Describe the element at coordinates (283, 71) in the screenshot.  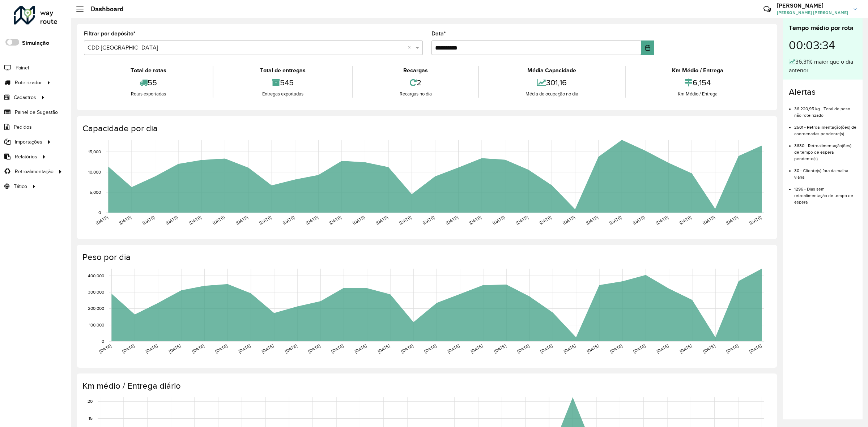
I see `div: Total de entregas` at that location.